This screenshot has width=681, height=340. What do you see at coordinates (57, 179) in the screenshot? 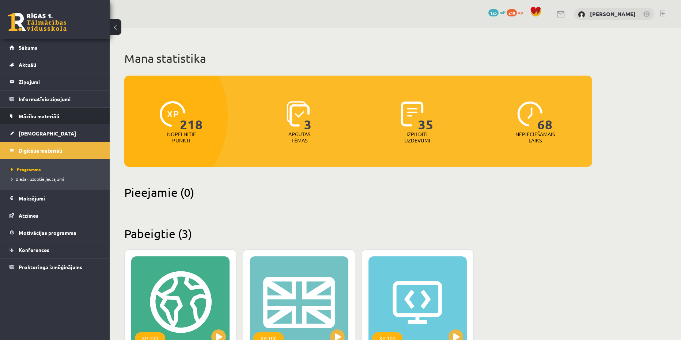
I see `a: Biežāk uzdotie jautājumi` at bounding box center [57, 179].